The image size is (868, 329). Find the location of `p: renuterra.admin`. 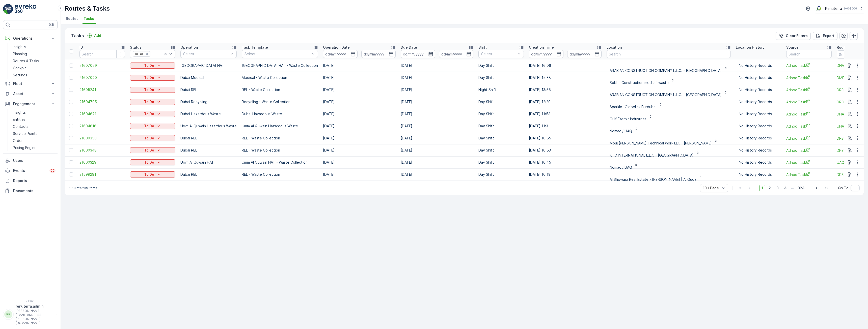

p: renuterra.admin is located at coordinates (34, 306).